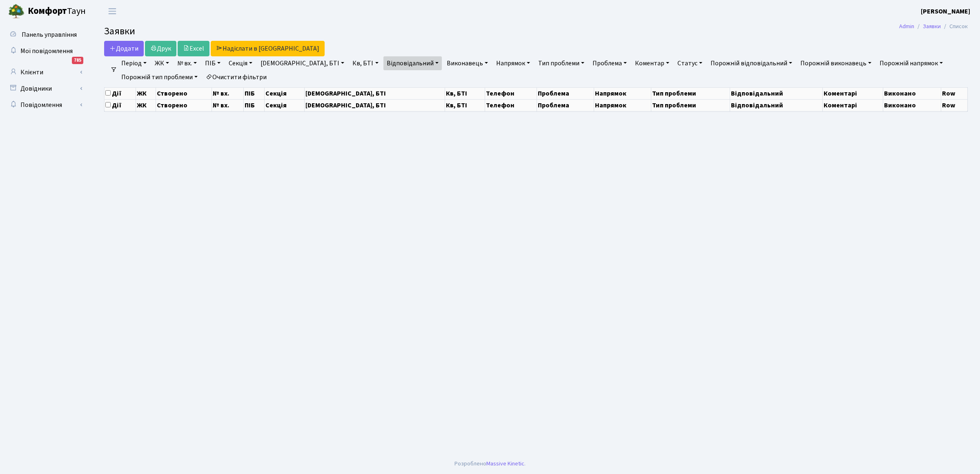 This screenshot has height=474, width=980. I want to click on a: Період, so click(134, 63).